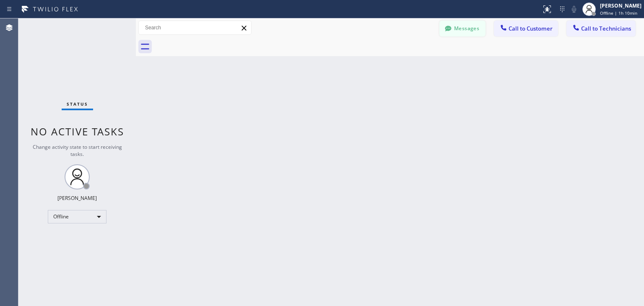  I want to click on span: Call to Customer, so click(530, 28).